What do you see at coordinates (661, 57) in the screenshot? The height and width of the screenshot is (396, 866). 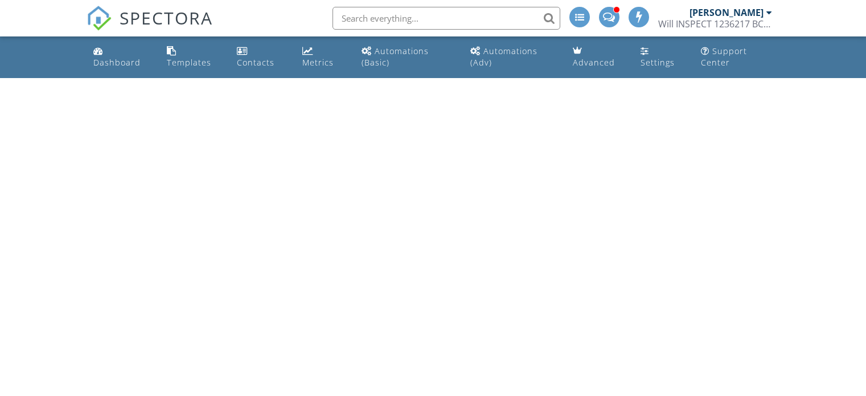 I see `a: Settings` at bounding box center [661, 57].